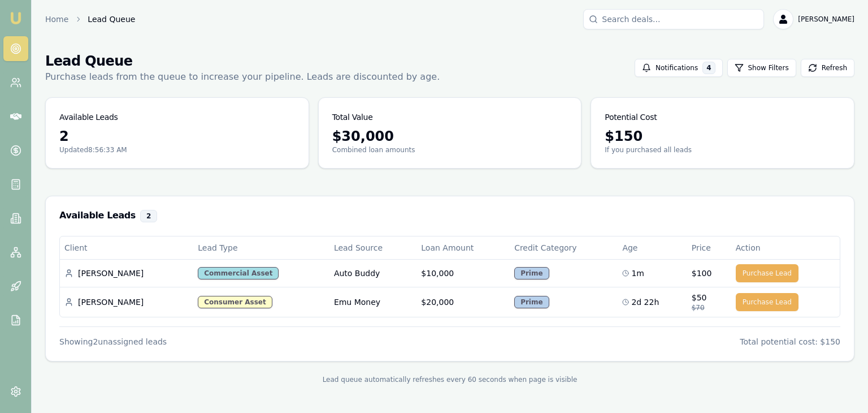 The width and height of the screenshot is (868, 413). I want to click on th: Price, so click(709, 248).